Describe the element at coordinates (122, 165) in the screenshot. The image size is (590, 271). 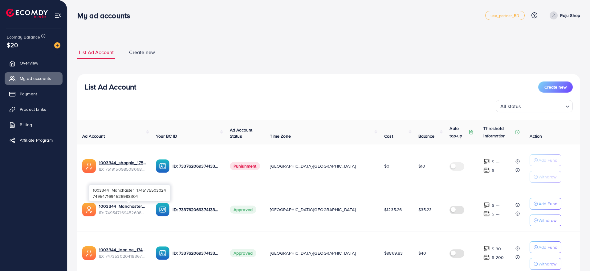
I see `div: <span class='underline'>1003344_shoppio_1750688962312</span></br>7519150985080684551` at that location.